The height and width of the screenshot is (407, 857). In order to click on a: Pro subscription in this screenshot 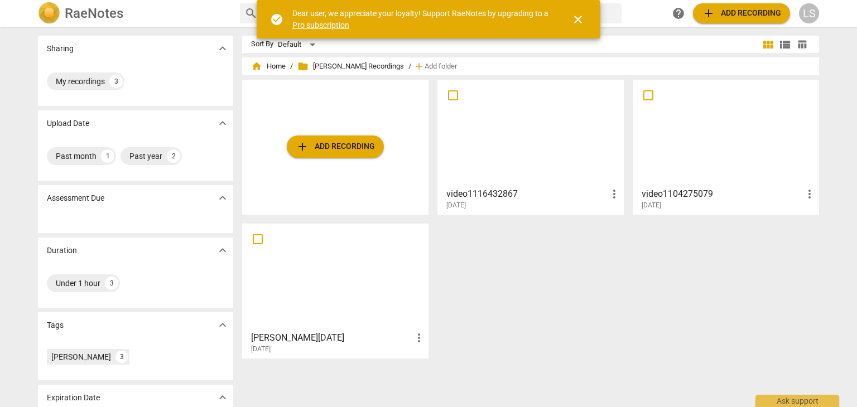, I will do `click(321, 25)`.